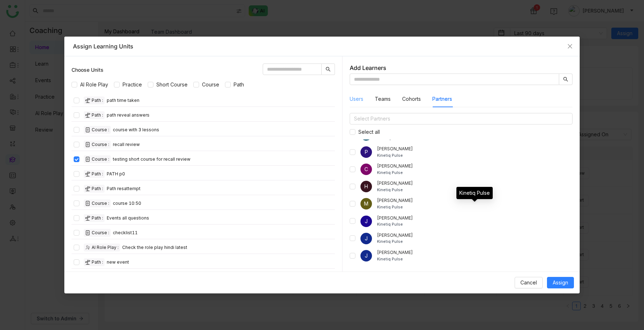  What do you see at coordinates (94, 85) in the screenshot?
I see `span: AI Role Play` at bounding box center [94, 85].